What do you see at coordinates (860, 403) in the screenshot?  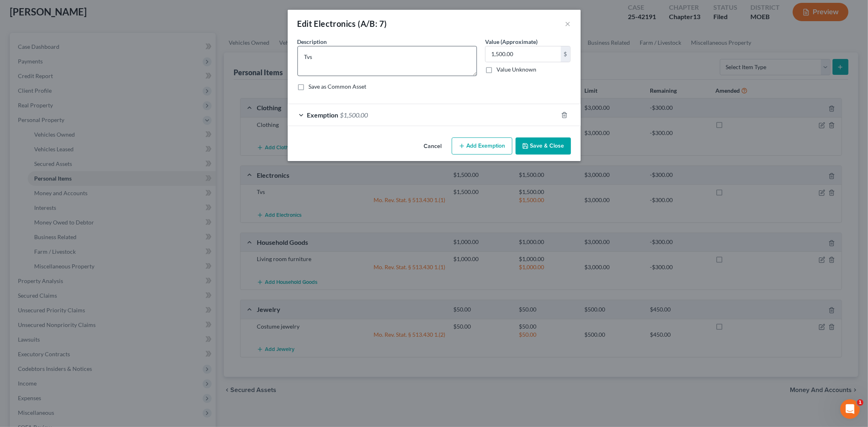 I see `span: 1` at bounding box center [860, 403].